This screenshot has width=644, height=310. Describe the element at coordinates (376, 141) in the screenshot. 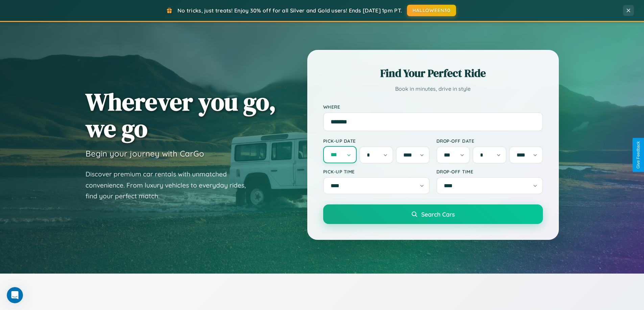

I see `label: Pick-up Date` at that location.